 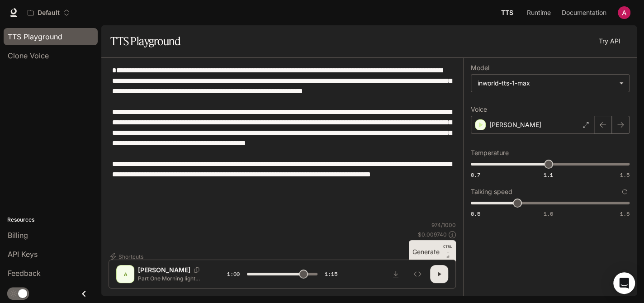 What do you see at coordinates (49, 13) in the screenshot?
I see `p: Default` at bounding box center [49, 13].